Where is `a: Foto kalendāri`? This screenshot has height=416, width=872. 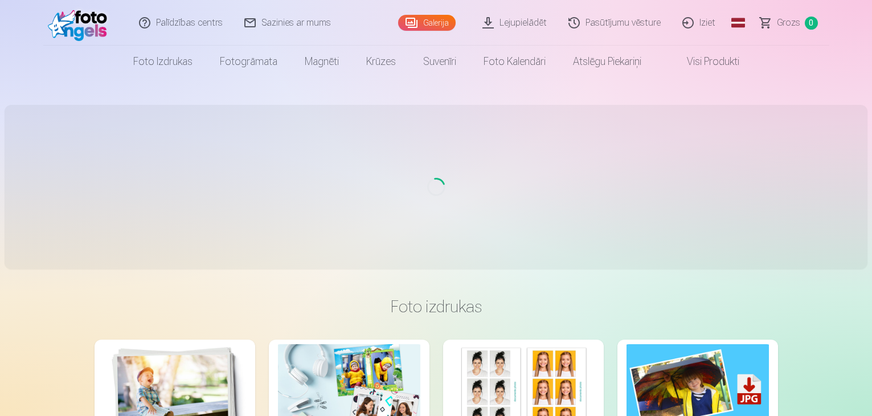 a: Foto kalendāri is located at coordinates (514, 62).